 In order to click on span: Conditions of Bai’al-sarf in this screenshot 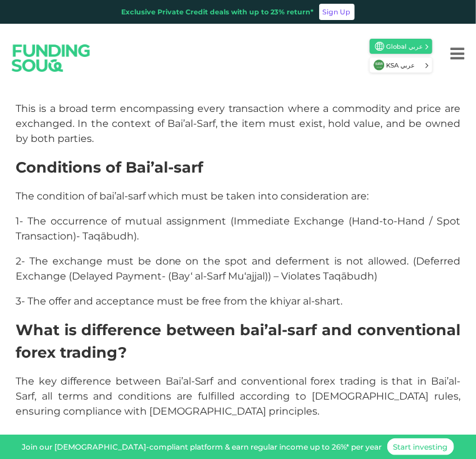, I will do `click(109, 167)`.